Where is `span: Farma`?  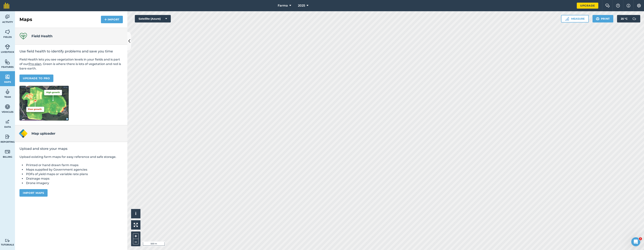 span: Farma is located at coordinates (283, 6).